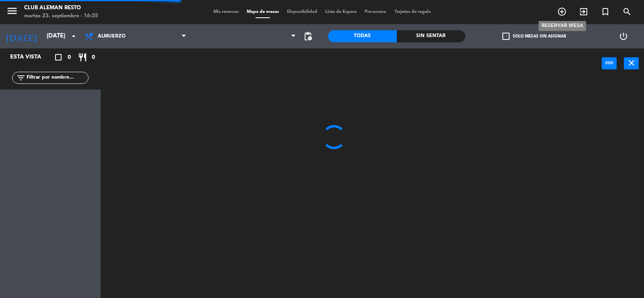  What do you see at coordinates (12, 12) in the screenshot?
I see `button: menu` at bounding box center [12, 12].